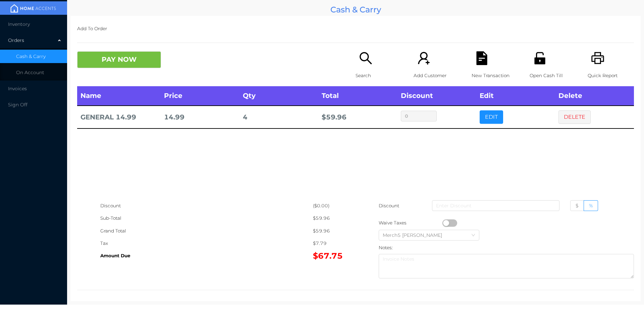 The width and height of the screenshot is (644, 317). I want to click on p: Discount, so click(389, 205).